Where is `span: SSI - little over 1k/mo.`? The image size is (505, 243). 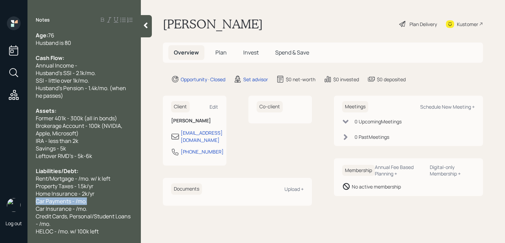 span: SSI - little over 1k/mo. is located at coordinates (62, 81).